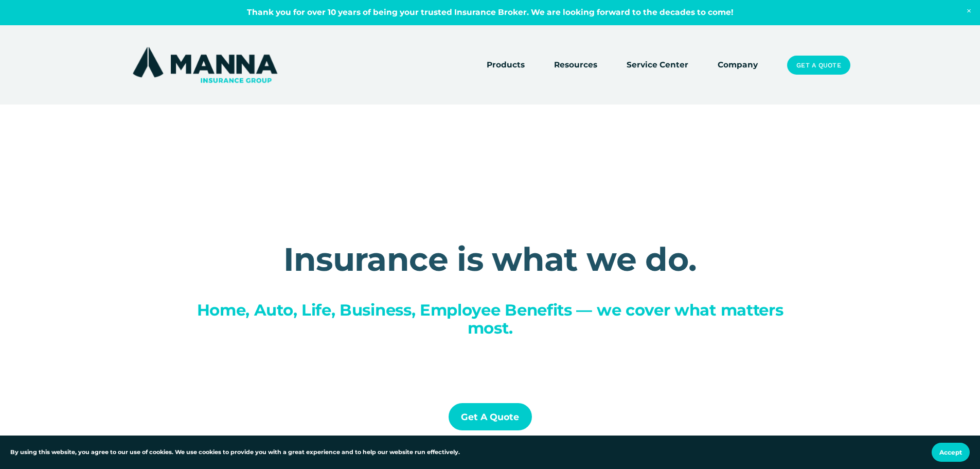  Describe the element at coordinates (491, 259) in the screenshot. I see `strong: Insurance is what we do.` at that location.